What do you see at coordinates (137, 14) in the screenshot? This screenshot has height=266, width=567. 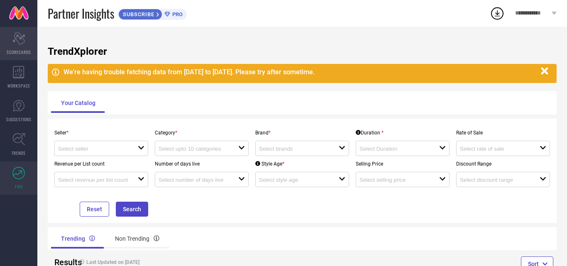 I see `span: SUBSCRIBE` at bounding box center [137, 14].